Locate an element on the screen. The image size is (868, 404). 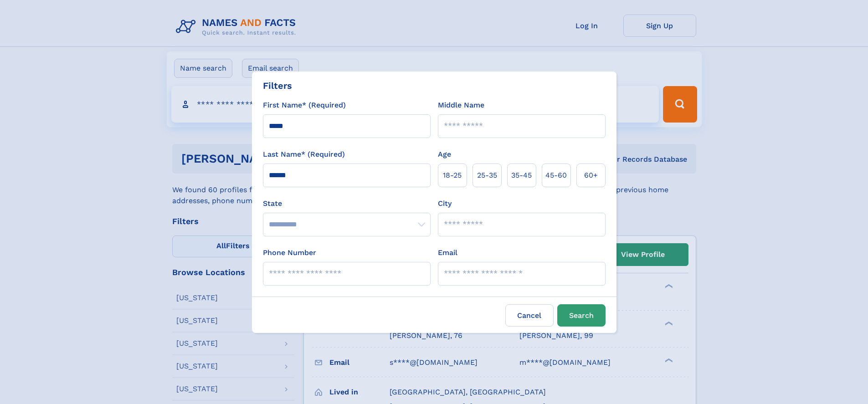
label: Middle Name is located at coordinates (461, 105).